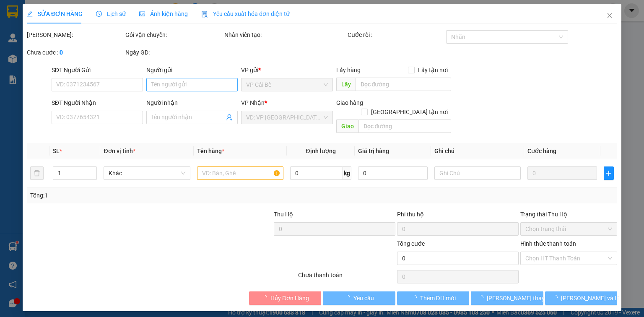 Image resolution: width=644 pixels, height=317 pixels. I want to click on th: Ghi chú, so click(478, 151).